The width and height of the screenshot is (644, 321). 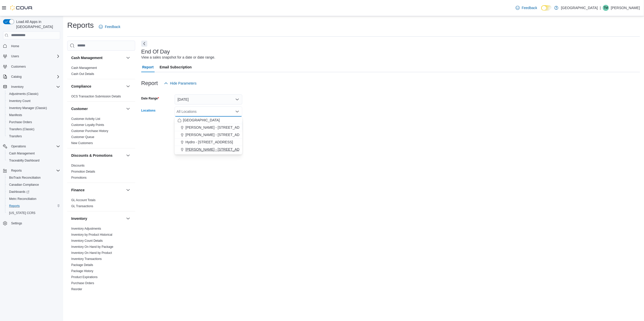 I want to click on span: Inventory Count Details, so click(x=87, y=241).